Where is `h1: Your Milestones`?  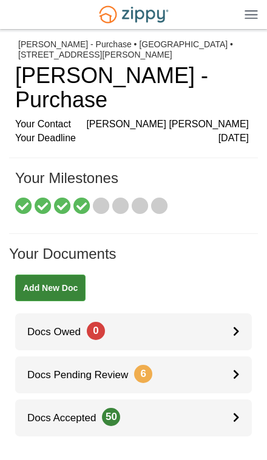 h1: Your Milestones is located at coordinates (132, 184).